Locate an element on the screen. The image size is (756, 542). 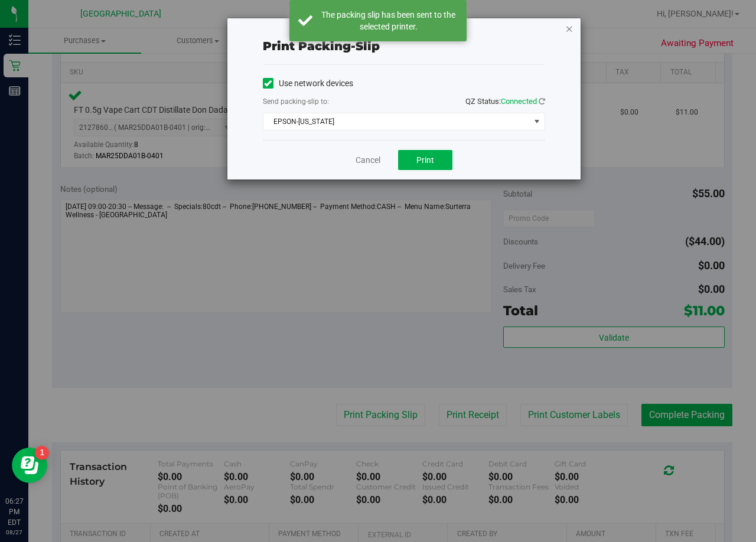
span: QZ Status: is located at coordinates (505, 101).